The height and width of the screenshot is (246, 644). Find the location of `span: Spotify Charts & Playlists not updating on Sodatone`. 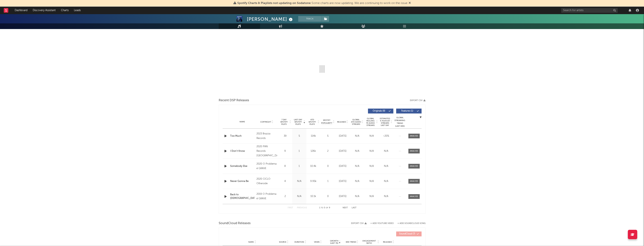

span: Spotify Charts & Playlists not updating on Sodatone is located at coordinates (274, 3).